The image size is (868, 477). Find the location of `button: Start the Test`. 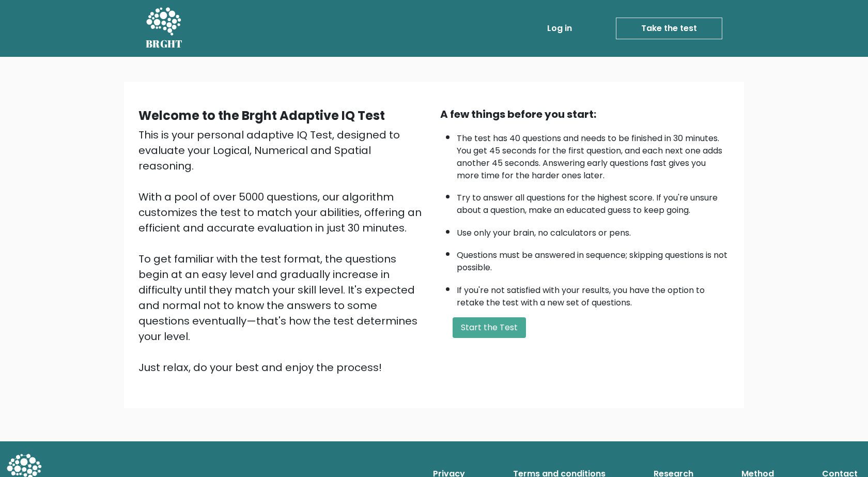

button: Start the Test is located at coordinates (489, 327).